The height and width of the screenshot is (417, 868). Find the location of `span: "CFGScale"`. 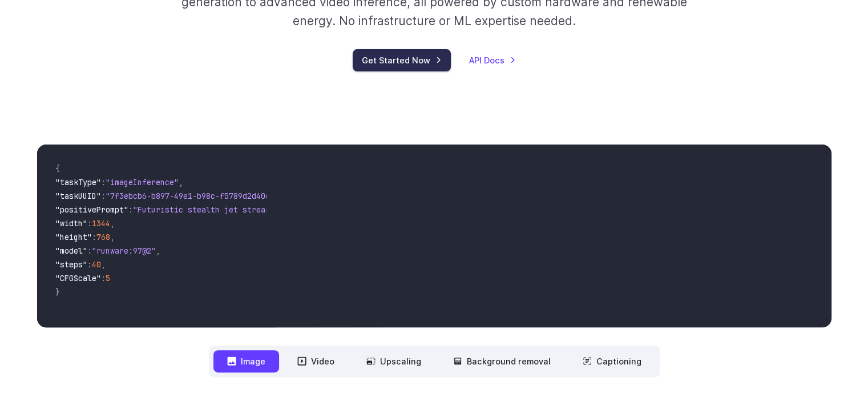

span: "CFGScale" is located at coordinates (78, 279).